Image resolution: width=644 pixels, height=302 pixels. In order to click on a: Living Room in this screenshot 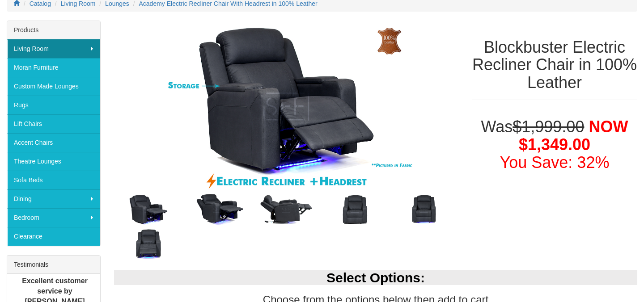, I will do `click(53, 49)`.